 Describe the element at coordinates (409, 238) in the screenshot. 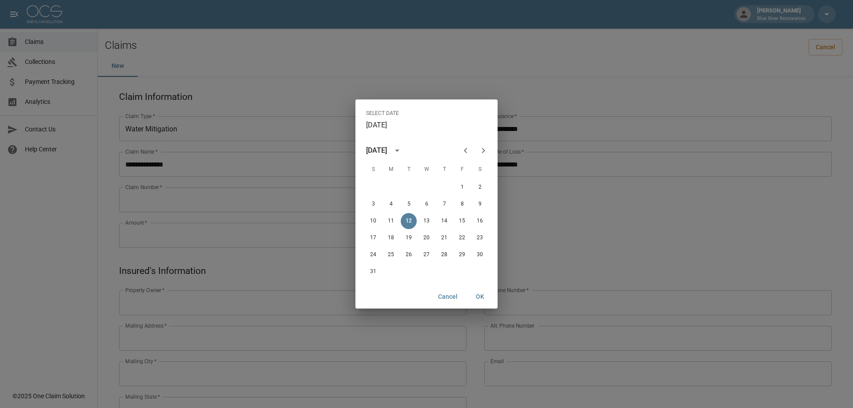

I see `button: 19` at that location.